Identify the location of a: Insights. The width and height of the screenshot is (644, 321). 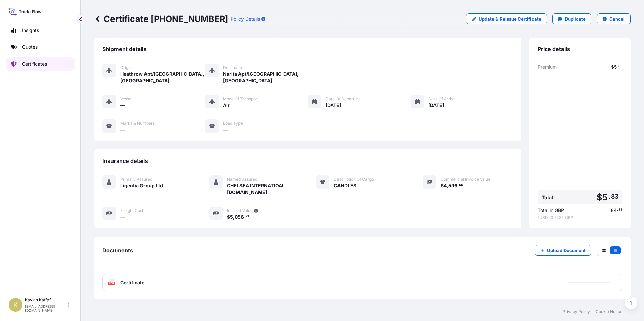
(40, 30).